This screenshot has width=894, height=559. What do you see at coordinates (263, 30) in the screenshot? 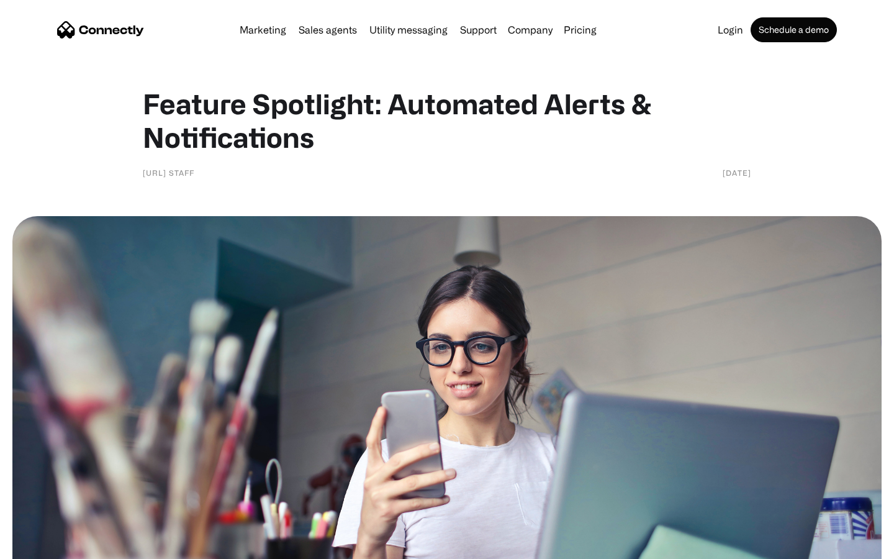
I see `a: Marketing` at bounding box center [263, 30].